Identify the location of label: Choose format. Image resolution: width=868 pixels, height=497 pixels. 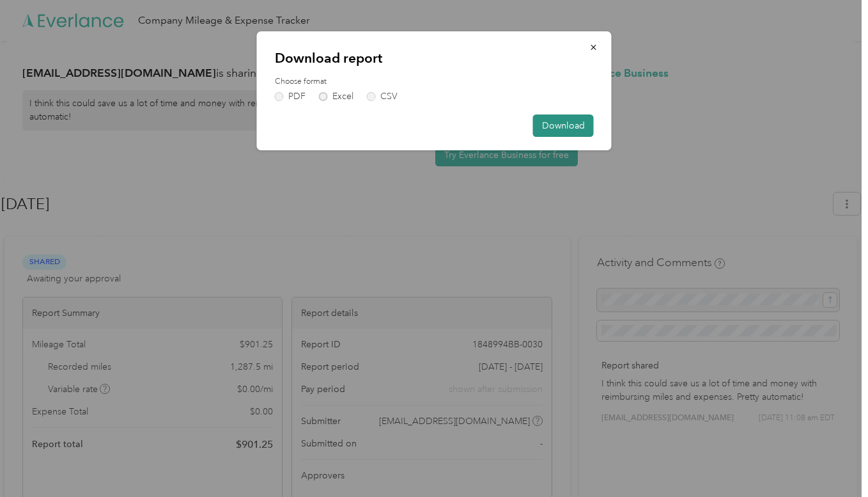
(434, 82).